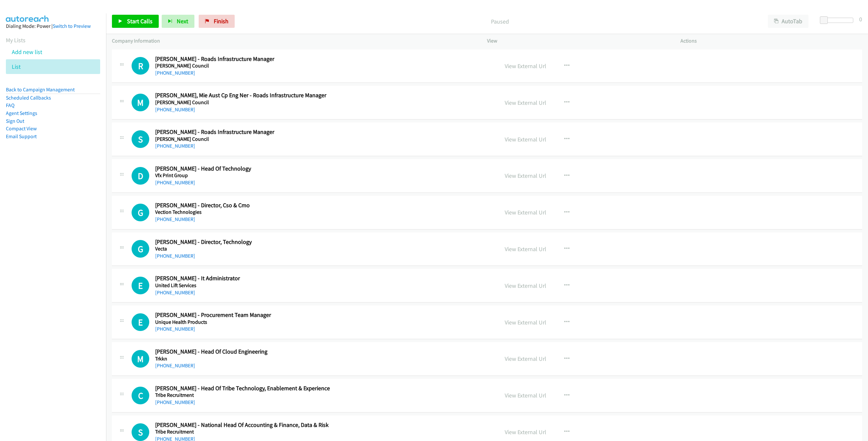 The width and height of the screenshot is (868, 441). Describe the element at coordinates (15, 121) in the screenshot. I see `a: Sign Out` at that location.